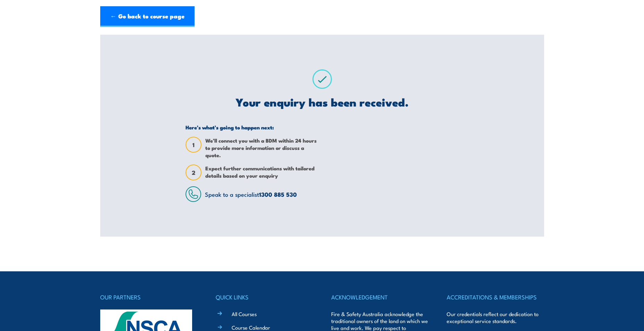 The height and width of the screenshot is (331, 644). Describe the element at coordinates (149, 297) in the screenshot. I see `h4: OUR PARTNERS` at that location.